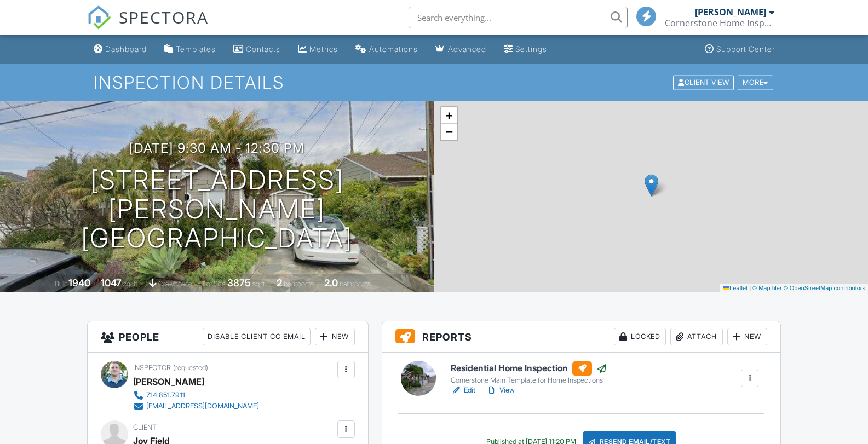 This screenshot has width=868, height=444. I want to click on span: Lot Size, so click(214, 283).